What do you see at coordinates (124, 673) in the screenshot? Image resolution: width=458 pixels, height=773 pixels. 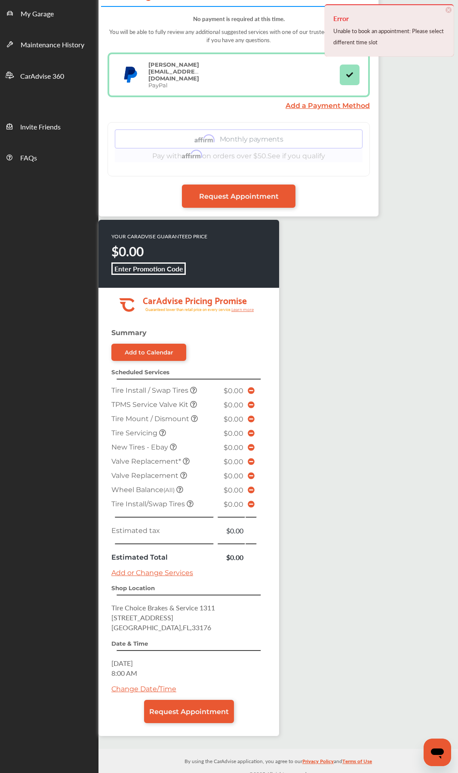 I see `span: 8:00 AM` at bounding box center [124, 673].